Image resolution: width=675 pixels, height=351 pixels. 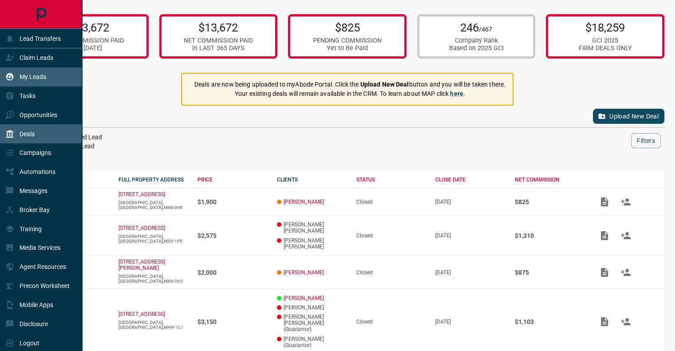 I want to click on p: $1,900, so click(x=232, y=202).